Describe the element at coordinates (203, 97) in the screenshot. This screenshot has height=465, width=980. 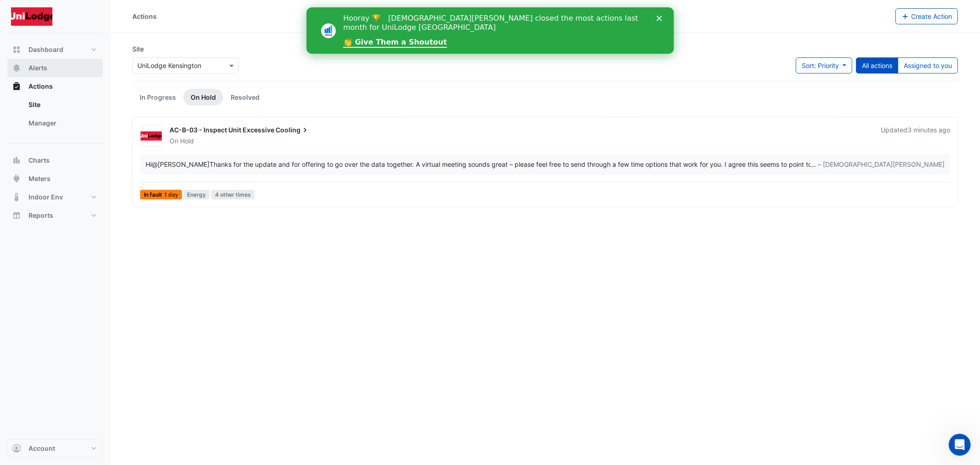
I see `a: On Hold` at that location.